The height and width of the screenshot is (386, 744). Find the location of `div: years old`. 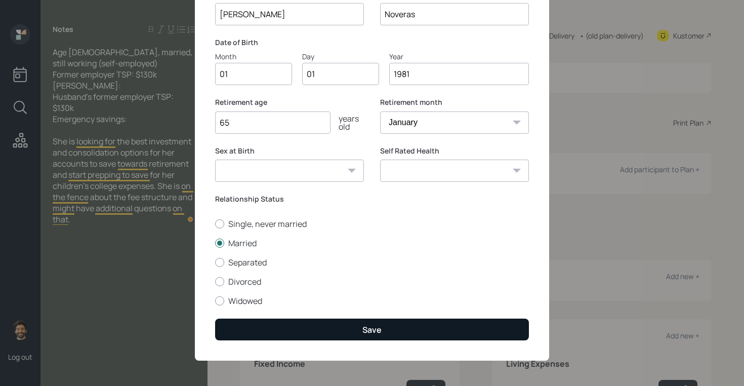

div: years old is located at coordinates (347, 122).